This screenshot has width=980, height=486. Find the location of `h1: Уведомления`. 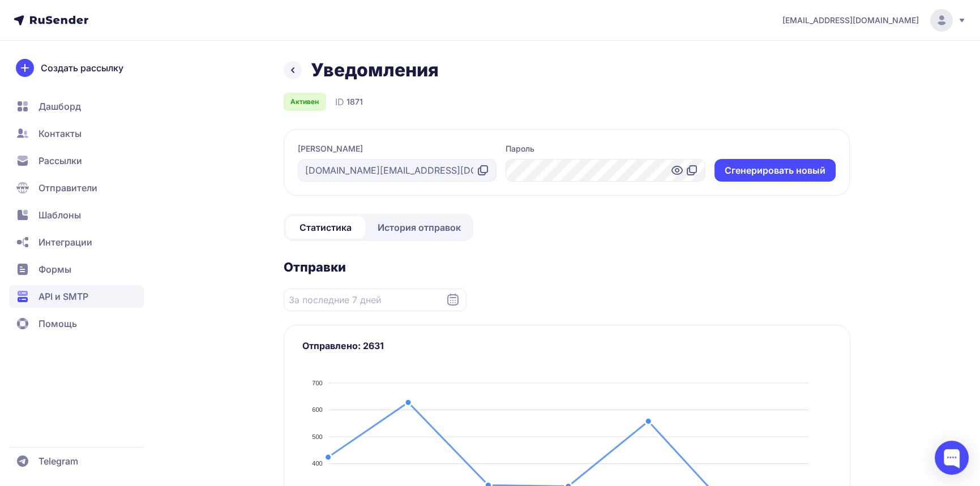

h1: Уведомления is located at coordinates (375, 70).